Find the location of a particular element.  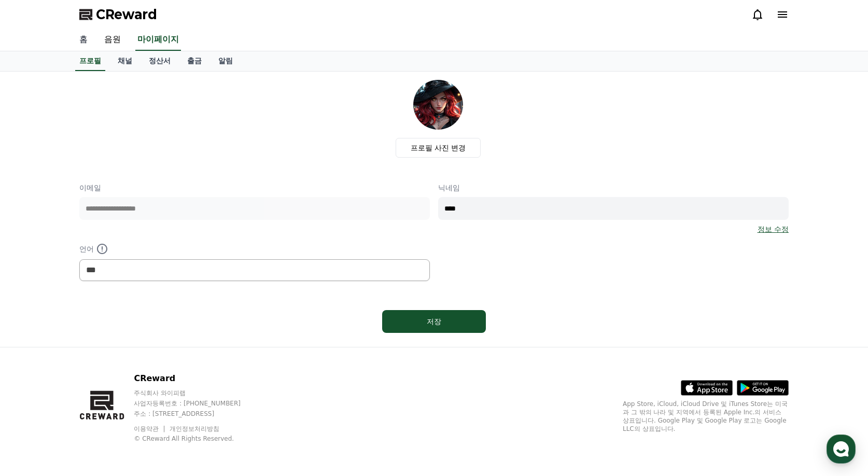

p: 주식회사 와이피랩 is located at coordinates (197, 393).